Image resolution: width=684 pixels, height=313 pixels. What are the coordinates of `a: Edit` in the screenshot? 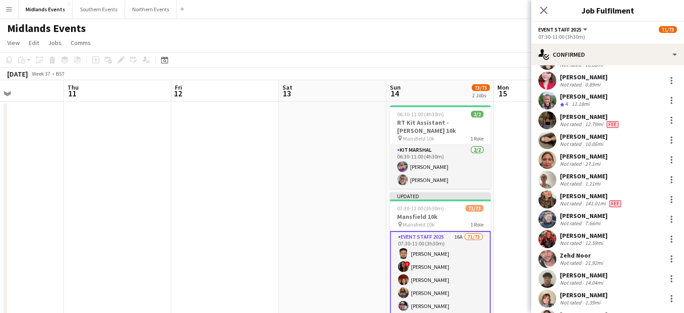 It's located at (34, 43).